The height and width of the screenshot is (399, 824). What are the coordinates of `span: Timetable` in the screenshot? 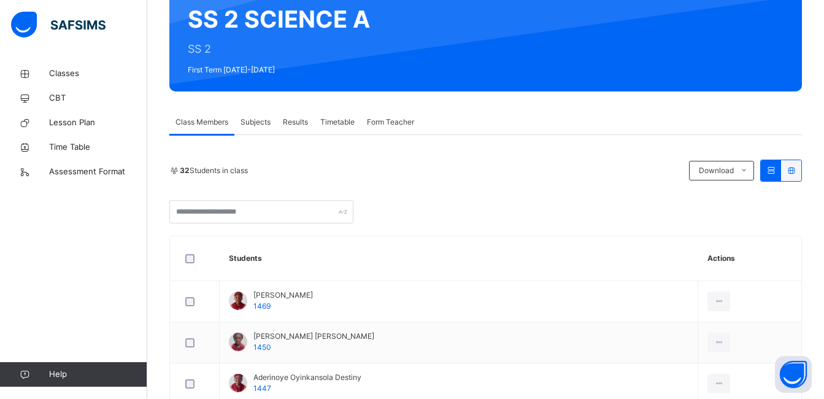 It's located at (337, 122).